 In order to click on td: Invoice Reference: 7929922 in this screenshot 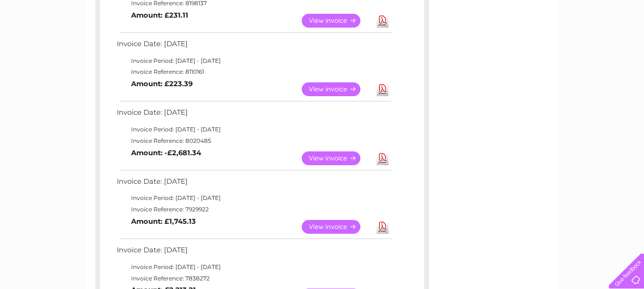, I will do `click(254, 210)`.